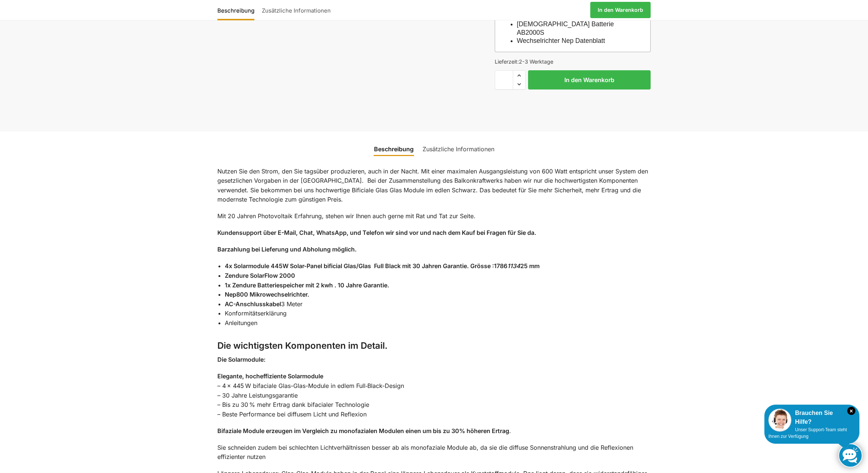 The width and height of the screenshot is (868, 473). I want to click on span: Reduce quantity, so click(519, 84).